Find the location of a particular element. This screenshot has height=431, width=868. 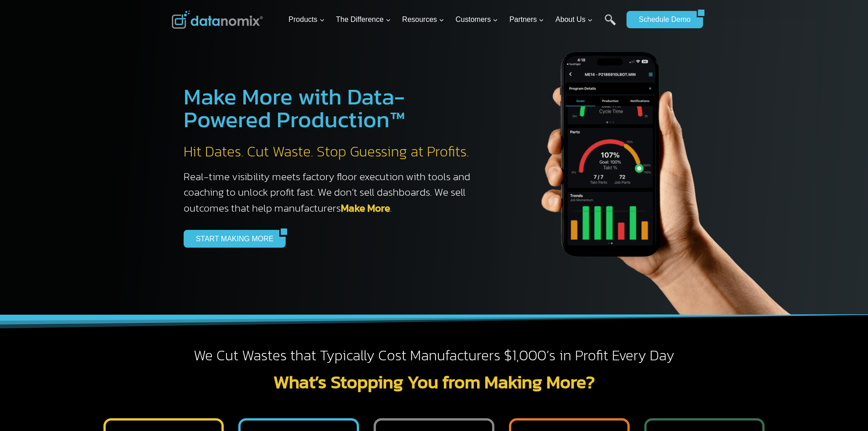

a: Schedule Demo is located at coordinates (662, 20).